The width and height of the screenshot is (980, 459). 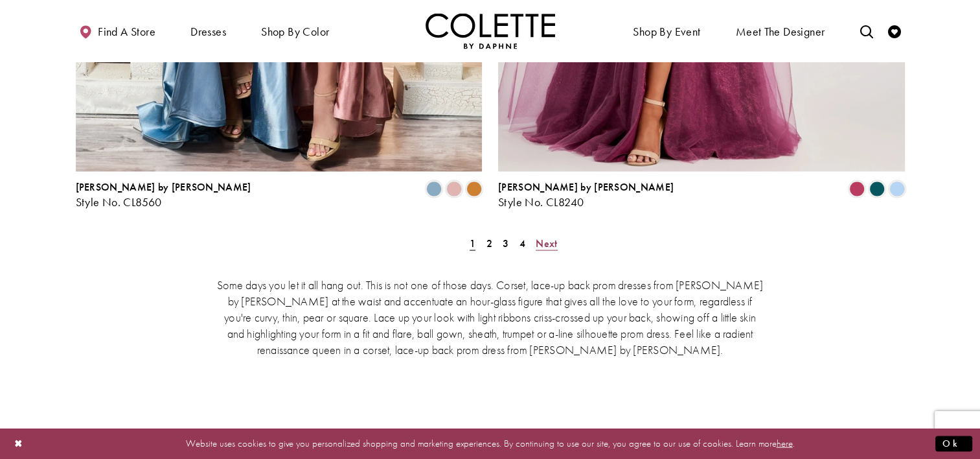 I want to click on span: Next, so click(x=546, y=243).